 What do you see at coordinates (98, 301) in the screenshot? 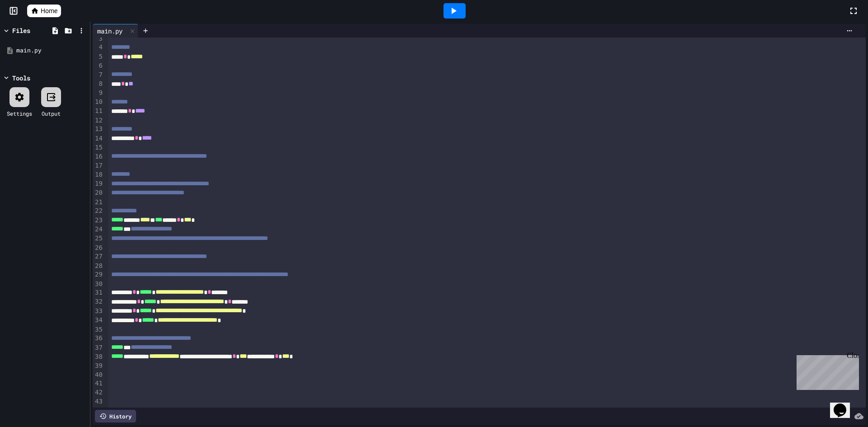
I see `div: 32` at bounding box center [98, 301].